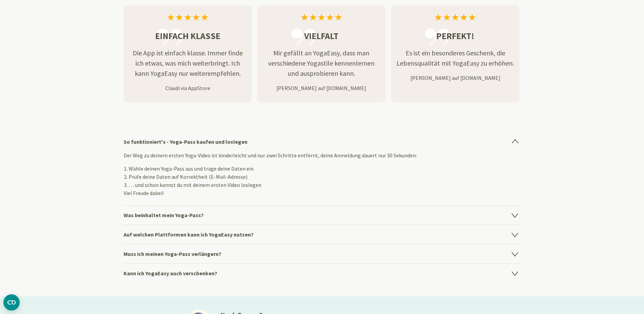  I want to click on h4: Muss ich meinen Yoga-Pass verlängern?, so click(322, 254).